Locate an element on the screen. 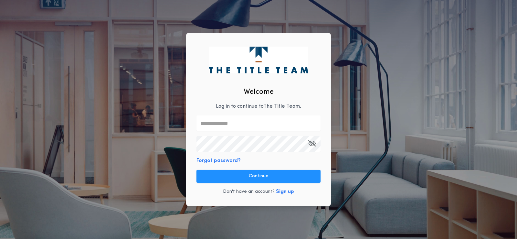 The width and height of the screenshot is (517, 239). p: Log in to continue to The Title Team . is located at coordinates (259, 106).